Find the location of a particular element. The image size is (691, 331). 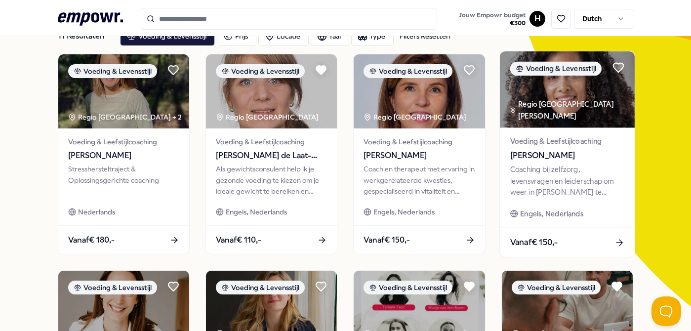

span: Jouw Empowr budget is located at coordinates (492, 15).